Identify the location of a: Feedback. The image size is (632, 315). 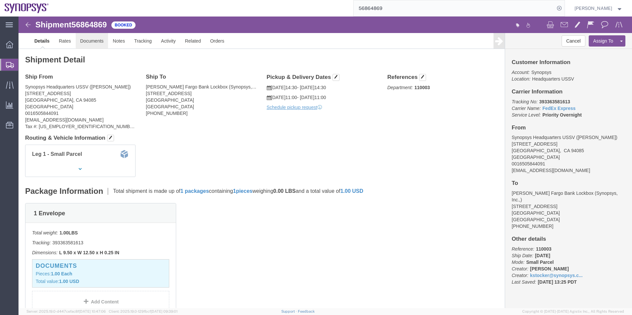
(306, 312).